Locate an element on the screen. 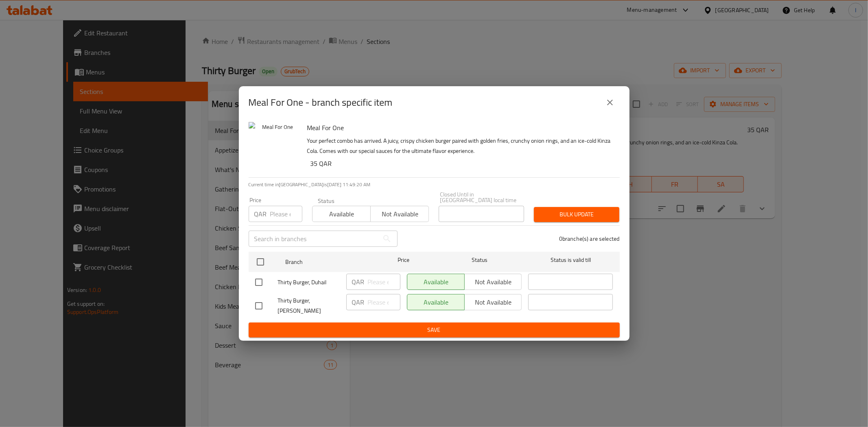 Image resolution: width=868 pixels, height=427 pixels. span: Status is located at coordinates (479, 260).